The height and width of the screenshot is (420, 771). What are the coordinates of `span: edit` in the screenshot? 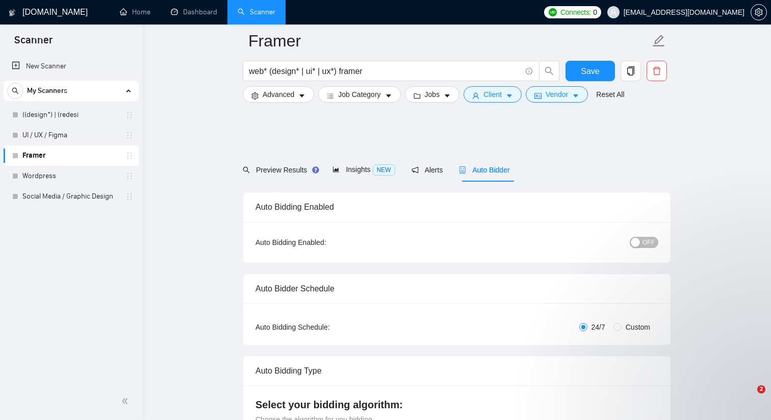 It's located at (659, 41).